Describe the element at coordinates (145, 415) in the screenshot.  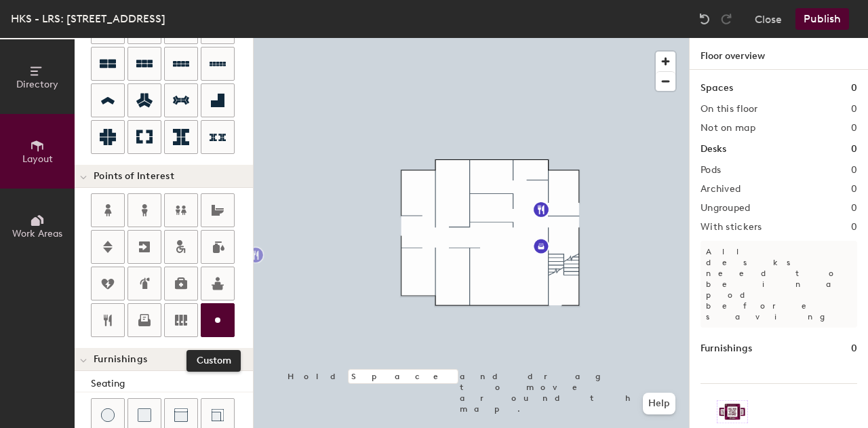
I see `img: Cushion` at that location.